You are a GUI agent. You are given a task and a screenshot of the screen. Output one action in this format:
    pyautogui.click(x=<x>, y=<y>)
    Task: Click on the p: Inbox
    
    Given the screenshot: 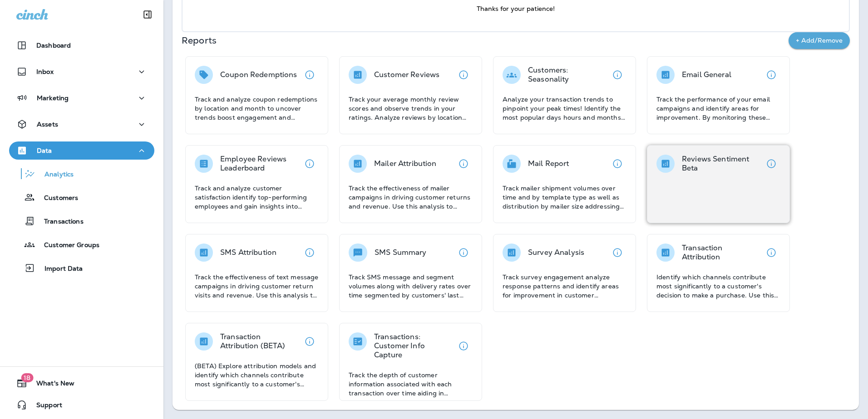 What is the action you would take?
    pyautogui.click(x=45, y=72)
    